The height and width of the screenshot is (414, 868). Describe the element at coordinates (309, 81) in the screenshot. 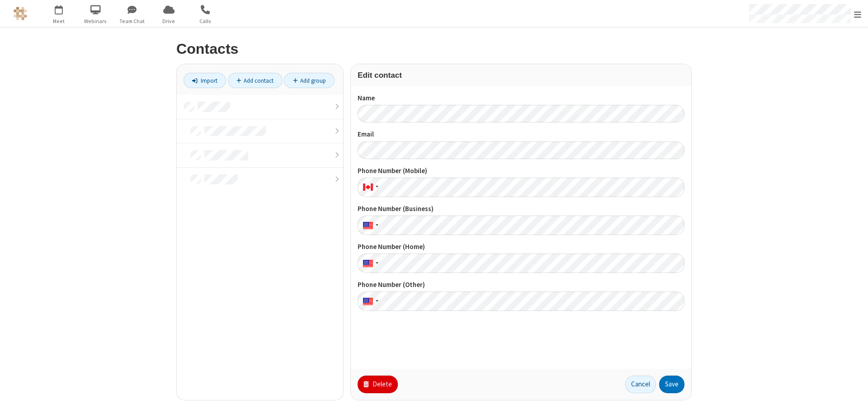

I see `a: Add group` at that location.